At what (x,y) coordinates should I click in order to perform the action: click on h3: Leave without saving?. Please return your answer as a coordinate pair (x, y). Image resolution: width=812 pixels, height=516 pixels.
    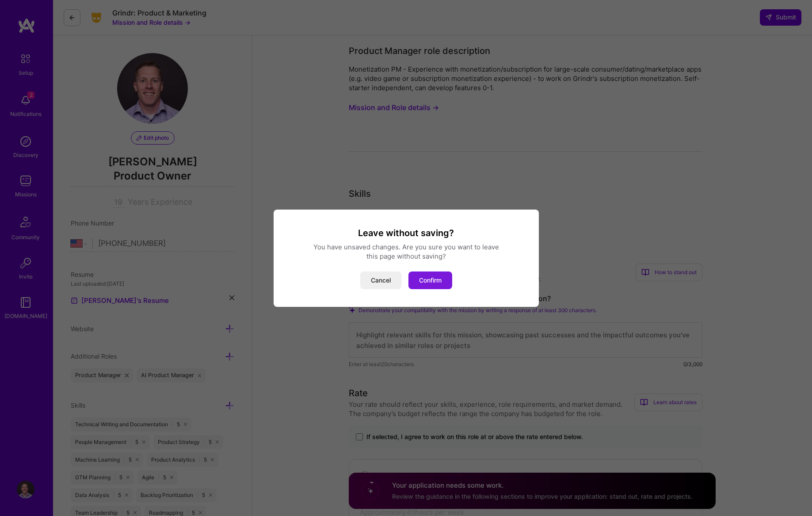
    Looking at the image, I should click on (406, 233).